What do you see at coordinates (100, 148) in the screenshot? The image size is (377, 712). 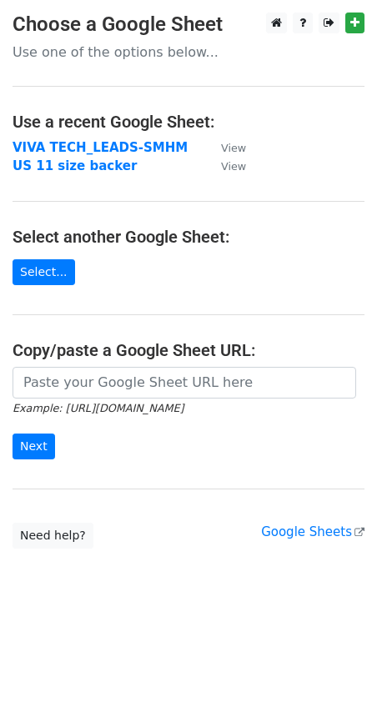 I see `a: VIVA TECH_LEADS-SMHM` at bounding box center [100, 148].